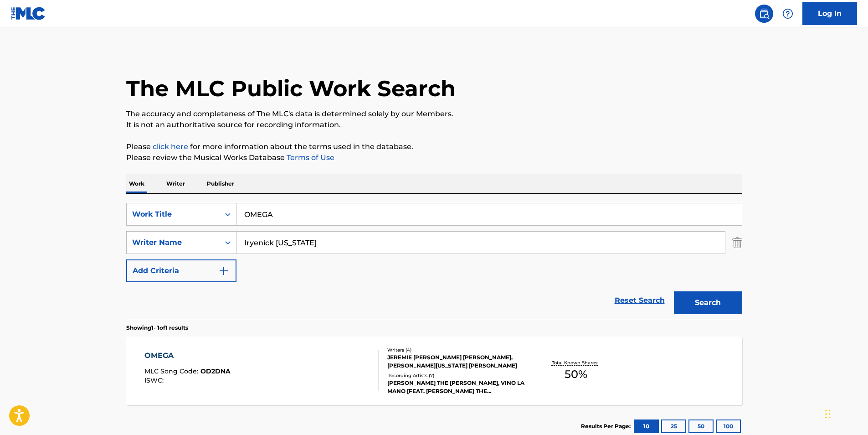  What do you see at coordinates (434, 261) in the screenshot?
I see `form: Search Form` at bounding box center [434, 261].